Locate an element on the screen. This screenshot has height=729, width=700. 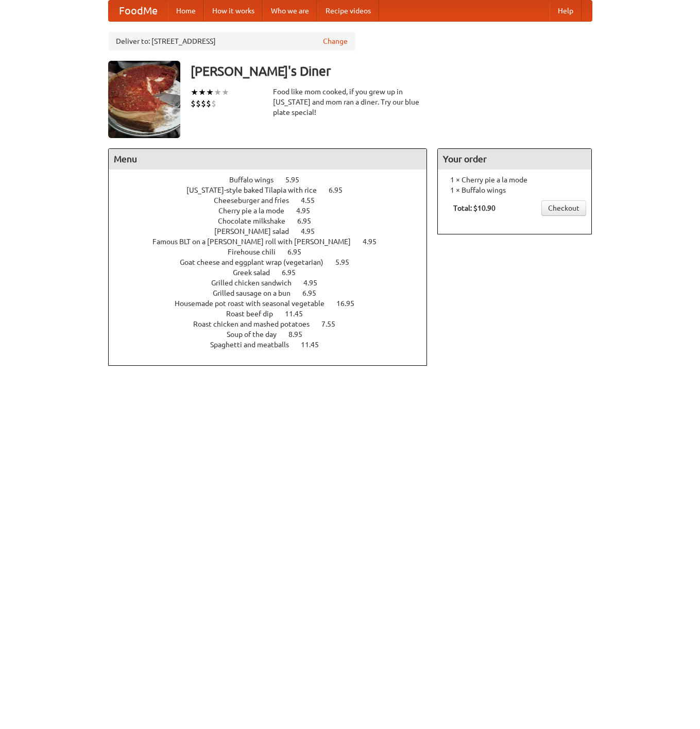
li: 1 × Cherry pie a la mode is located at coordinates (515, 180).